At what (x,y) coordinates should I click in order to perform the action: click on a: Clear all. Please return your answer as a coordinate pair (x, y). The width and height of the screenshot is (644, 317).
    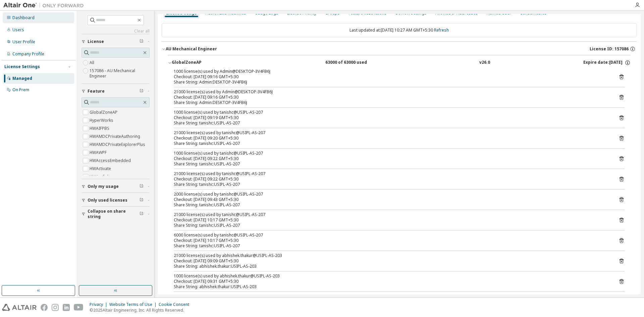
    Looking at the image, I should click on (115, 31).